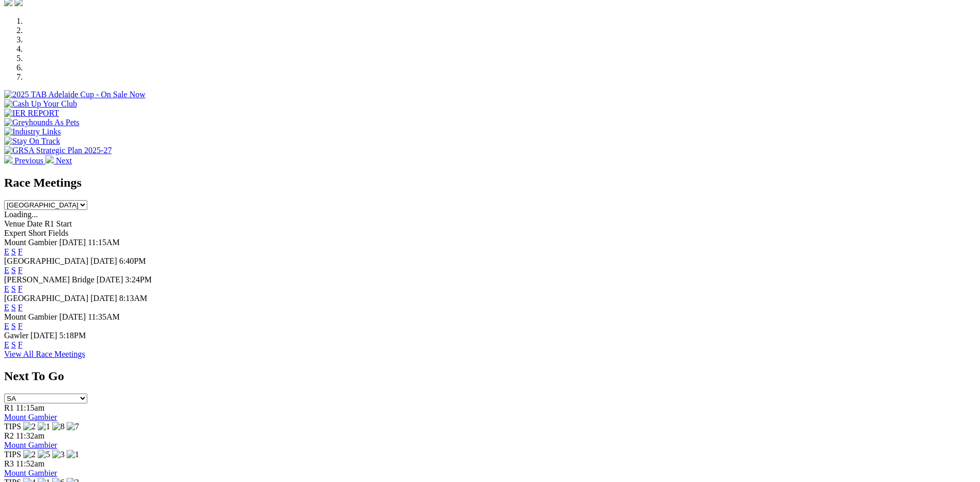 The height and width of the screenshot is (482, 980). What do you see at coordinates (16, 335) in the screenshot?
I see `span: Gawler` at bounding box center [16, 335].